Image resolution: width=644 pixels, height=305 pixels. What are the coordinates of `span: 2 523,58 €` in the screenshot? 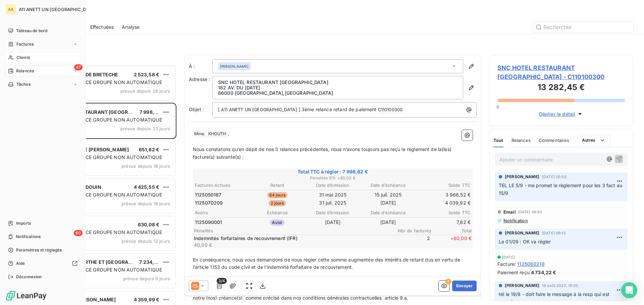 It's located at (147, 74).